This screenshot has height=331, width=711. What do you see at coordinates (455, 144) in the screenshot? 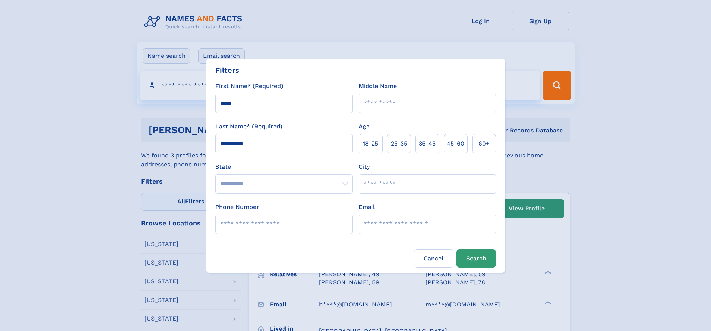
I see `span: 45‑60` at bounding box center [455, 144].